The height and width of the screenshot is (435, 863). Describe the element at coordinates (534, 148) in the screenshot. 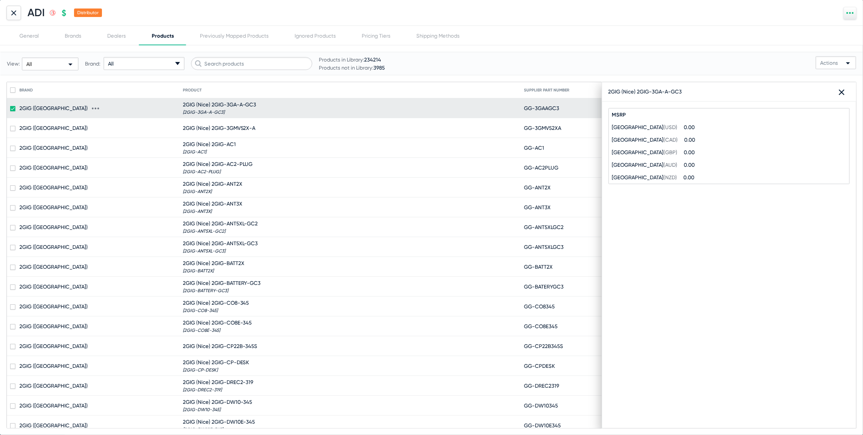

I see `span: GG-AC1` at that location.